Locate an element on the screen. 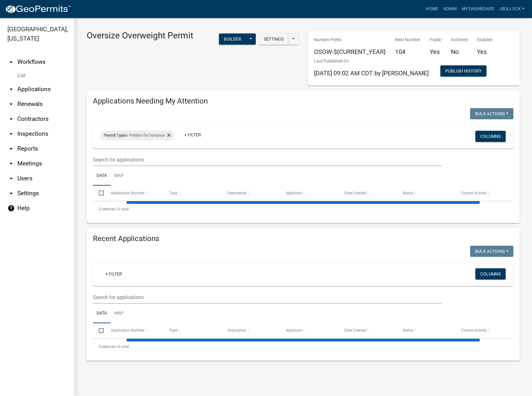 Image resolution: width=532 pixels, height=396 pixels. i: arrow_drop_up is located at coordinates (11, 62).